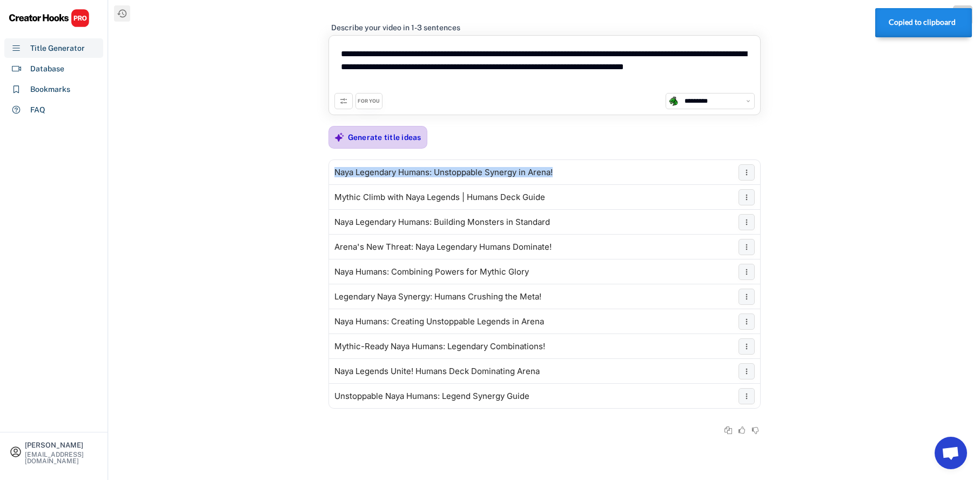  Describe the element at coordinates (440, 346) in the screenshot. I see `div: Mythic-Ready Naya Humans: Legendary Combinations!` at that location.